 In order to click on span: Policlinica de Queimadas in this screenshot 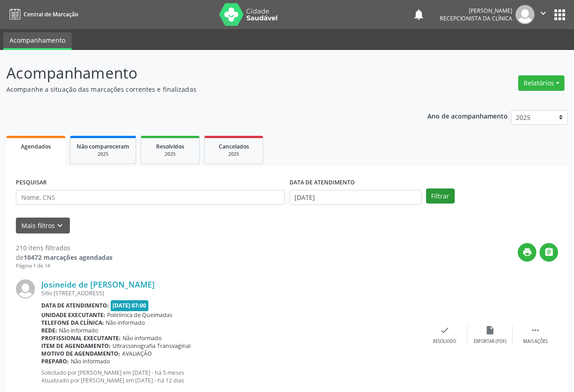, I will do `click(140, 315)`.